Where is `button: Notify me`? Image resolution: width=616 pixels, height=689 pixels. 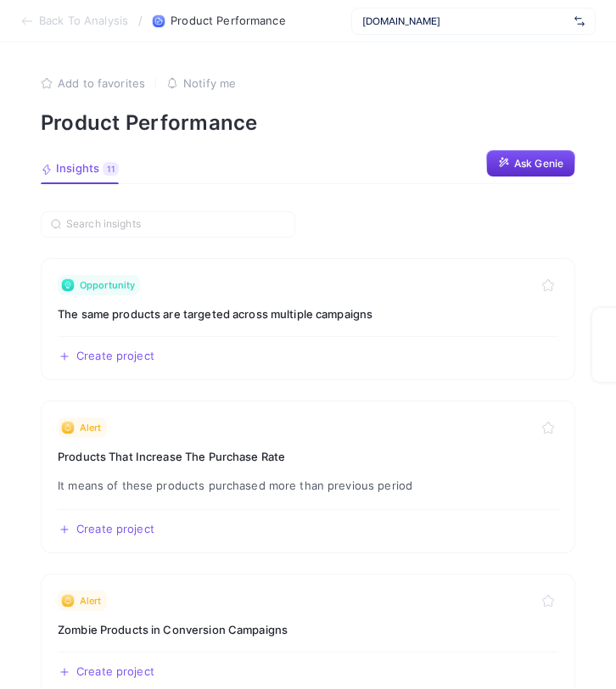
button: Notify me is located at coordinates (201, 83).